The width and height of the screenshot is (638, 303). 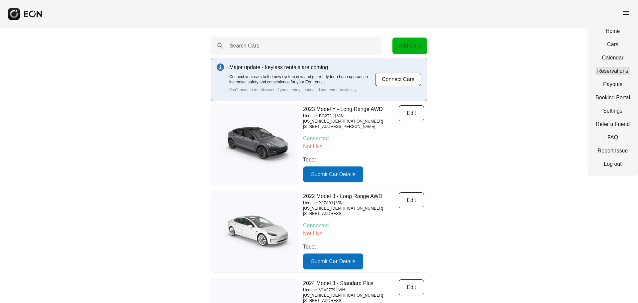 What do you see at coordinates (612, 137) in the screenshot?
I see `a: FAQ` at bounding box center [612, 137].